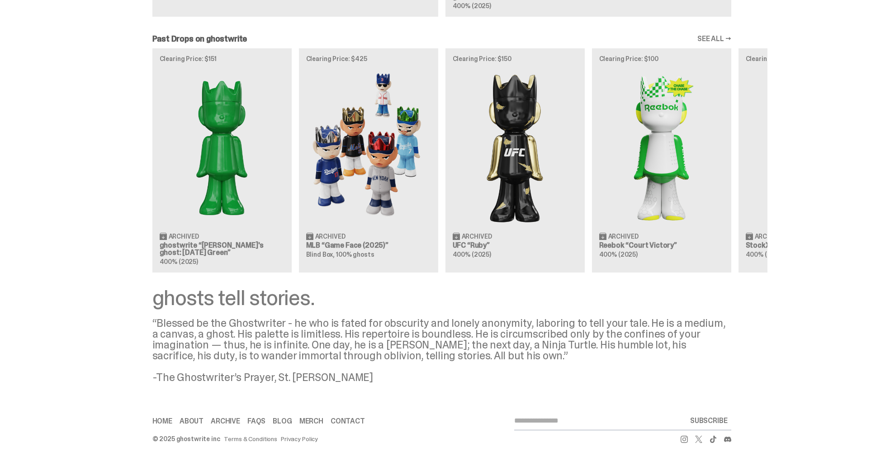 The image size is (890, 461). Describe the element at coordinates (515, 246) in the screenshot. I see `h3: UFC “Ruby”` at that location.